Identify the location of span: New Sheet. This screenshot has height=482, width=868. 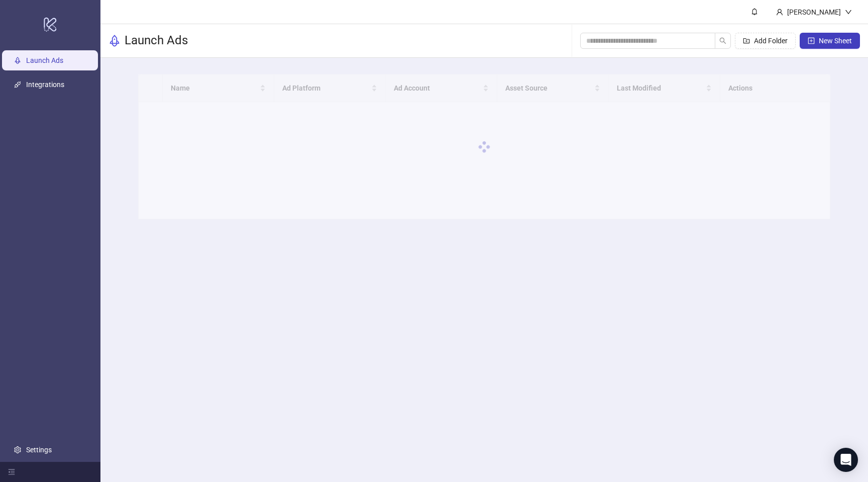
(836, 41).